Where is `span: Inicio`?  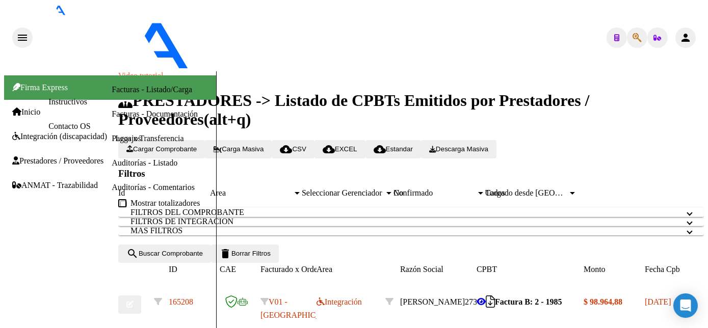 span: Inicio is located at coordinates (26, 112).